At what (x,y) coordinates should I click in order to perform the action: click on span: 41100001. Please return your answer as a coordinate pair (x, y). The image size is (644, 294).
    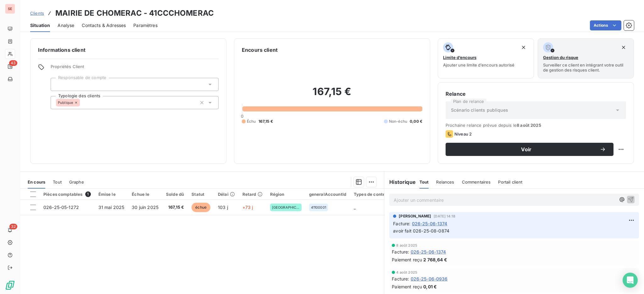
    Looking at the image, I should click on (318, 207).